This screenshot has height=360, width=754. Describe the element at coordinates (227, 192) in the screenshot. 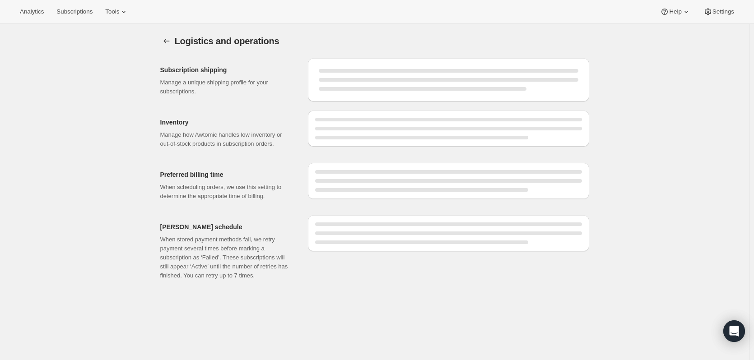

I see `p: When scheduling orders, we use this setting to determine the appropriate time of billing.` at that location.